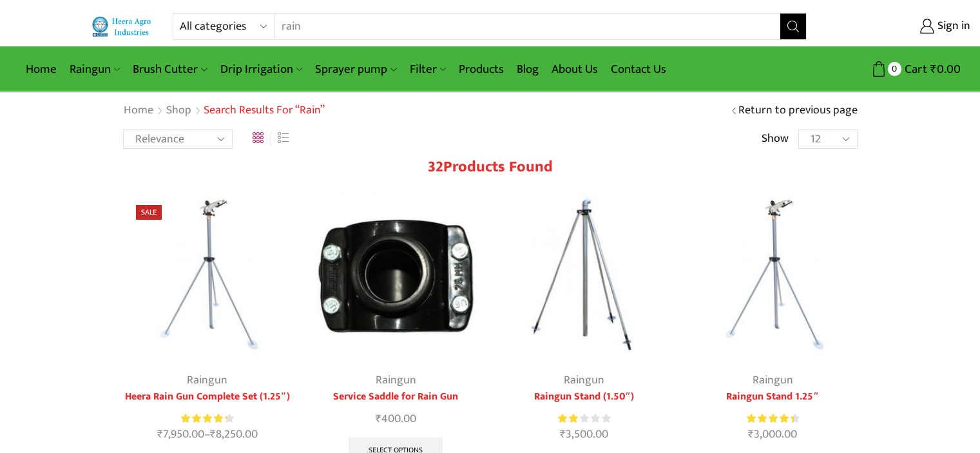 The height and width of the screenshot is (453, 980). I want to click on span: Sale, so click(149, 212).